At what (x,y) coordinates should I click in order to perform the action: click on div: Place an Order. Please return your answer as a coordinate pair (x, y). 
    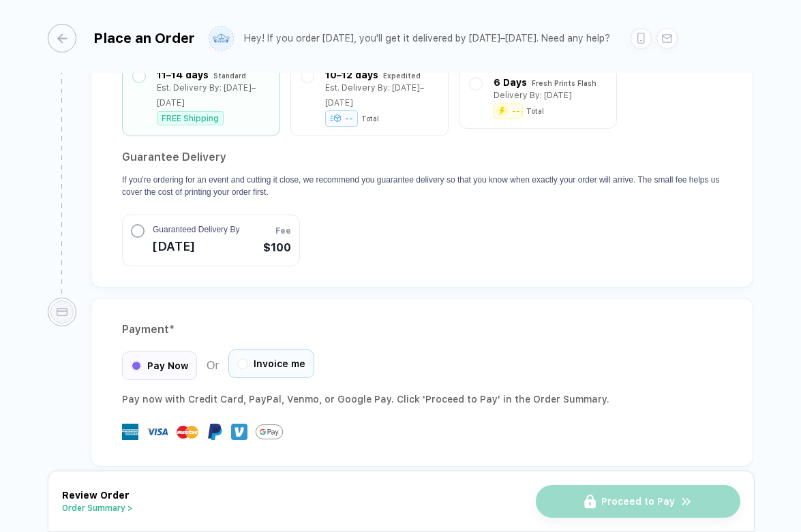
    Looking at the image, I should click on (144, 38).